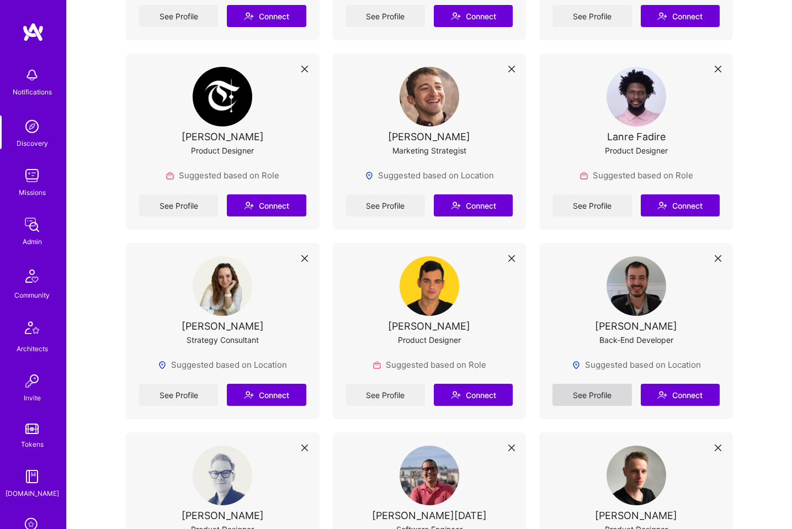 The width and height of the screenshot is (792, 529). Describe the element at coordinates (32, 476) in the screenshot. I see `img: guide book` at that location.